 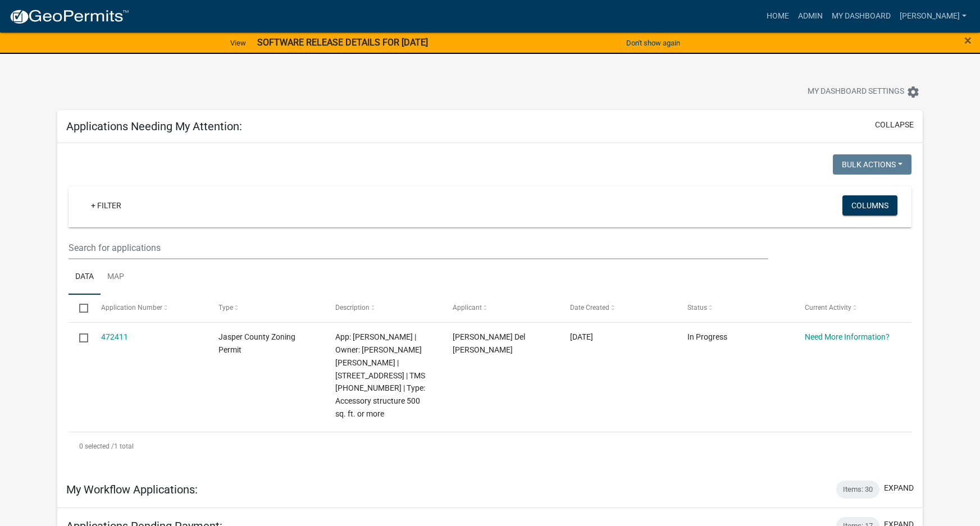 I want to click on button: My Dashboard Settingssettings, so click(x=864, y=92).